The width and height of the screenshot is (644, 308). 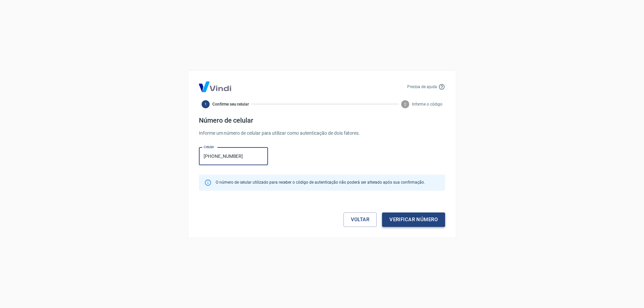 I want to click on div: O número de celular utilizado para receber o código de autenticação não poderá ser alterado após ..., so click(x=320, y=183).